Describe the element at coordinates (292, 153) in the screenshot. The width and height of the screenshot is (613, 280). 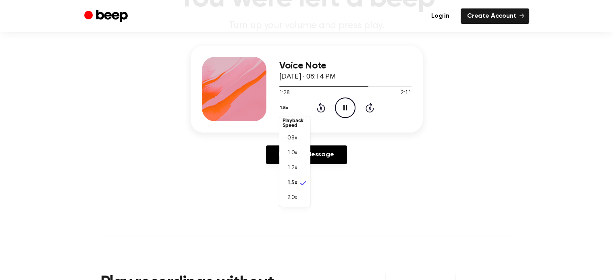
I see `span: 1.0x` at that location.